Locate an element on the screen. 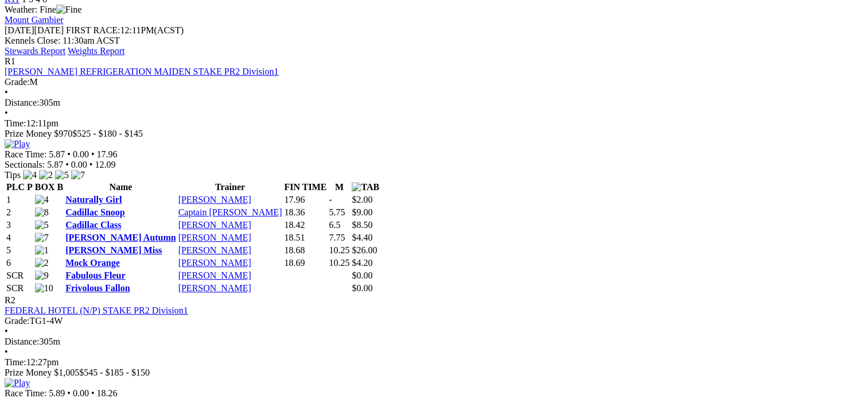  span: 5.89 is located at coordinates (56, 393).